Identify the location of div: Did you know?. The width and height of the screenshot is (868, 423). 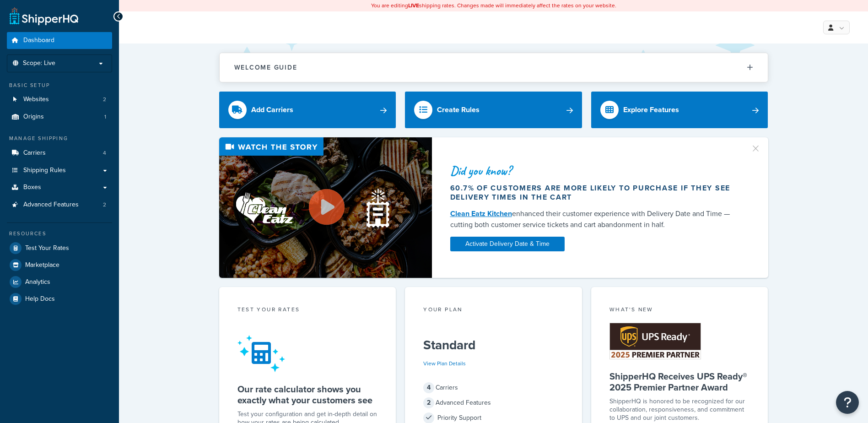
(595, 171).